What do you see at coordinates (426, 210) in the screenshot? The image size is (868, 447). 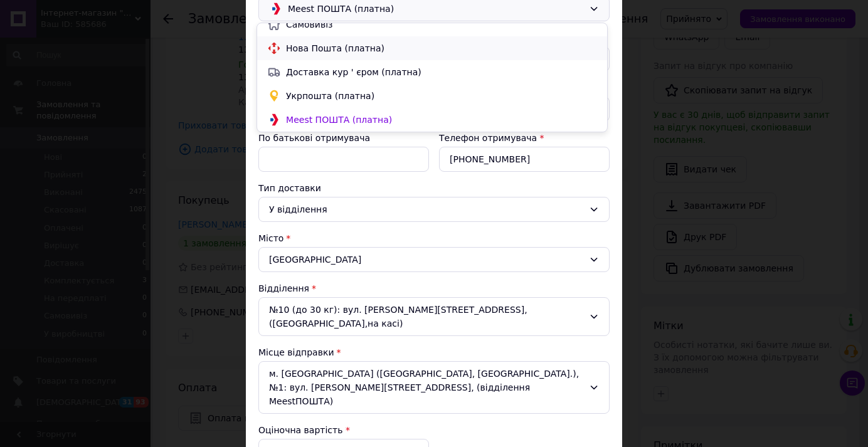 I see `div: У відділення` at bounding box center [426, 210].